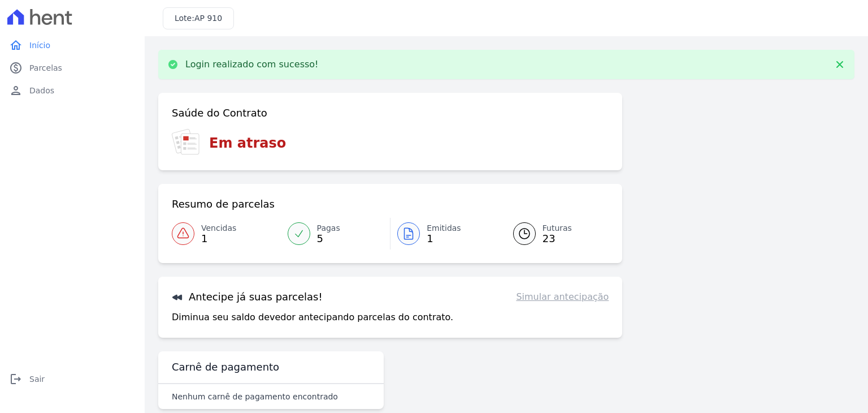  What do you see at coordinates (36, 379) in the screenshot?
I see `span: Sair` at bounding box center [36, 379].